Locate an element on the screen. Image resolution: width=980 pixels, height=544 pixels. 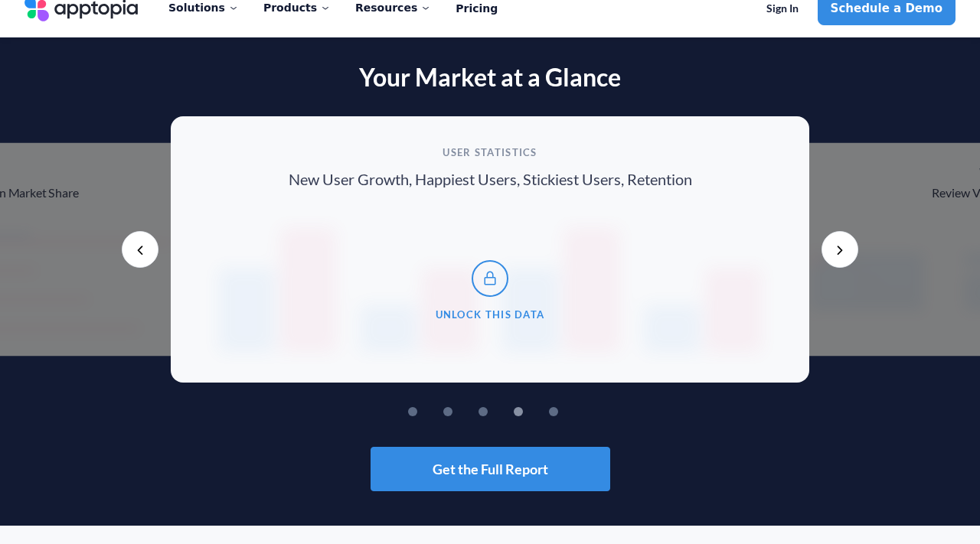
button: 3 is located at coordinates (506, 412).